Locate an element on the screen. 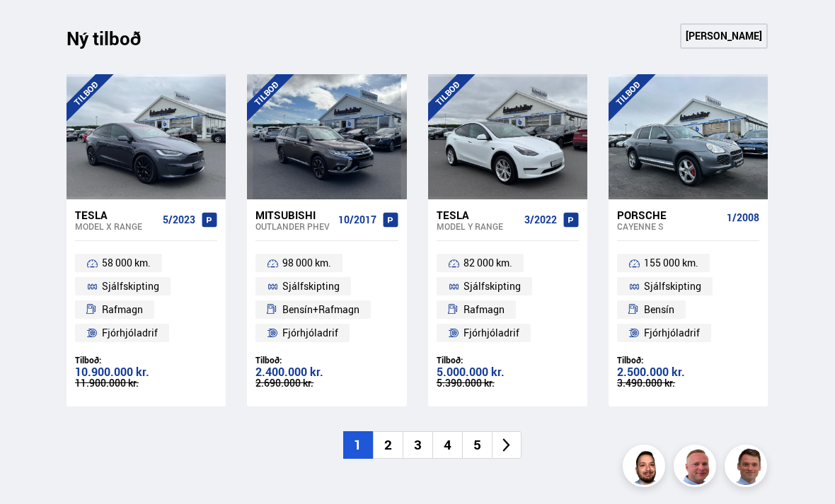  div: Mitsubishi is located at coordinates (294, 215).